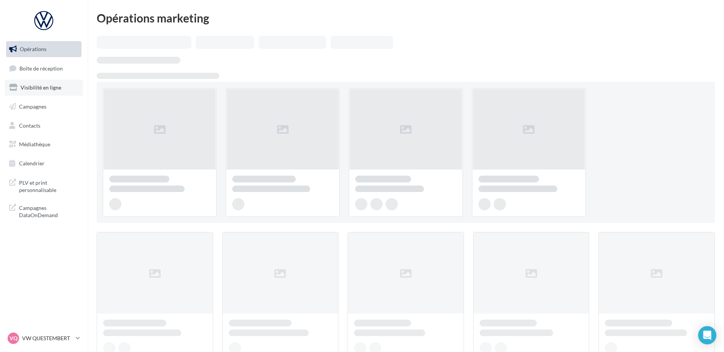 This screenshot has height=352, width=724. What do you see at coordinates (33, 49) in the screenshot?
I see `span: Opérations` at bounding box center [33, 49].